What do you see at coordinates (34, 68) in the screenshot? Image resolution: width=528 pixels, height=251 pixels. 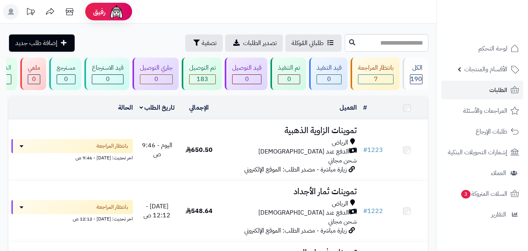 I see `div: ملغي` at bounding box center [34, 68].